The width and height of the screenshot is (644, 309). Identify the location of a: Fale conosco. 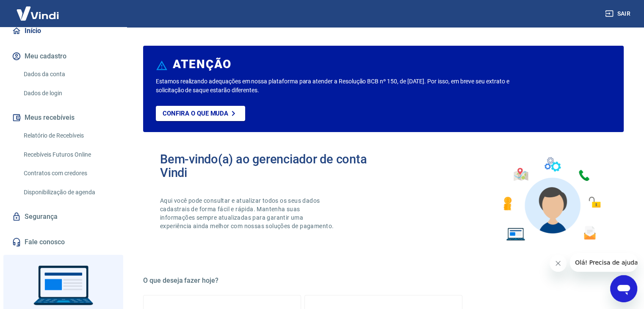
(63, 243).